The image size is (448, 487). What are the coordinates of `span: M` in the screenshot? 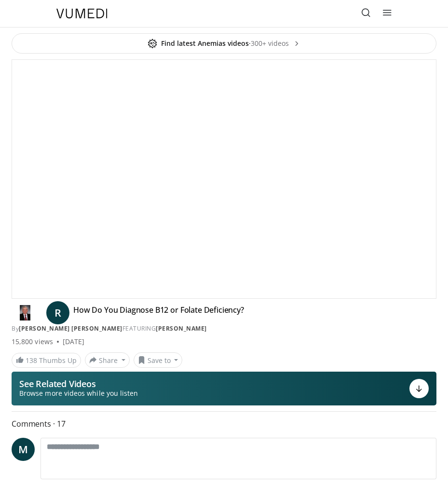 It's located at (23, 449).